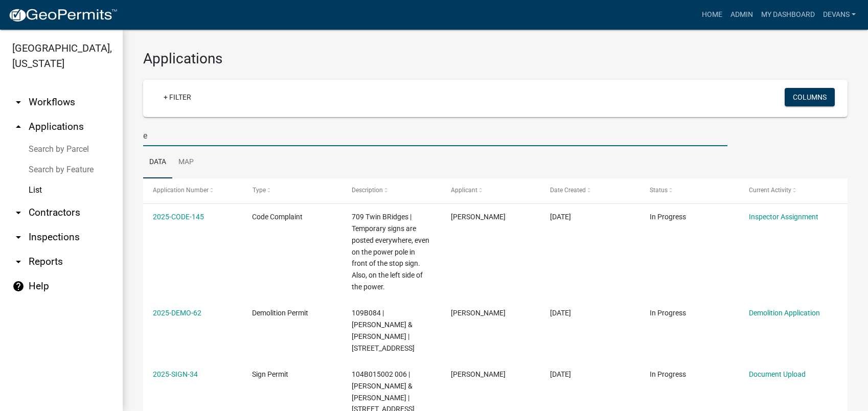  What do you see at coordinates (689, 191) in the screenshot?
I see `datatable-header-cell: Status` at bounding box center [689, 191].